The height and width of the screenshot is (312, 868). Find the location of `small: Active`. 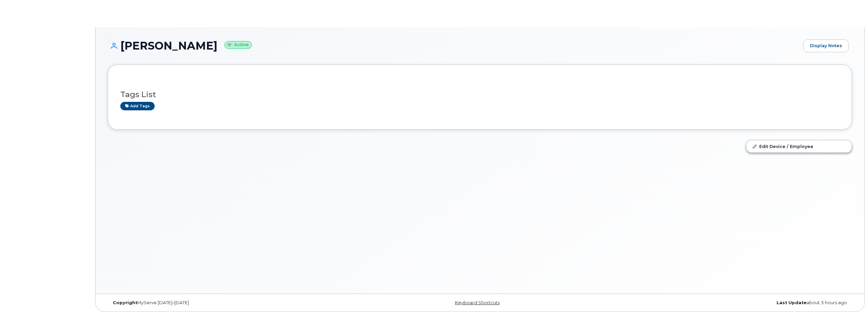

small: Active is located at coordinates (238, 45).